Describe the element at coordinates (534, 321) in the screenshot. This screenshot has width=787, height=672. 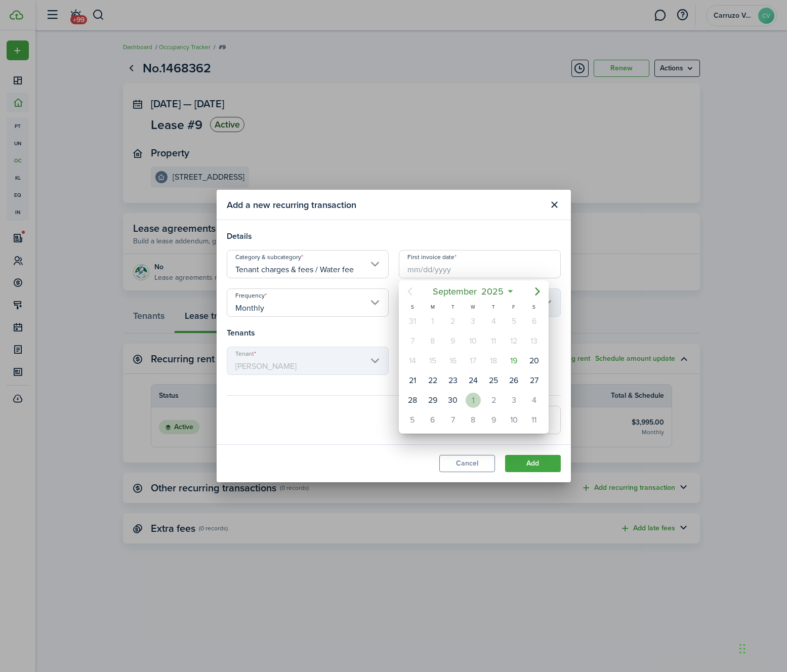
I see `div: Saturday, September 6, 2025` at that location.